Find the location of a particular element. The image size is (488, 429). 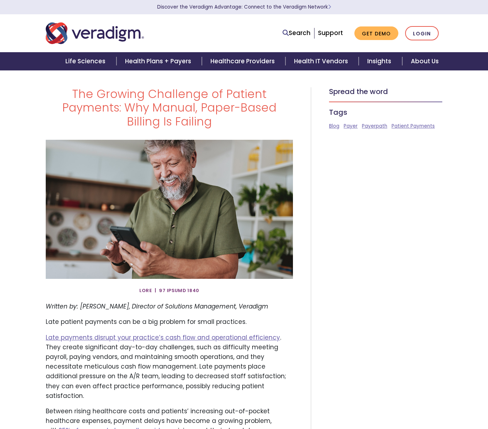

a: Blog is located at coordinates (334, 126).